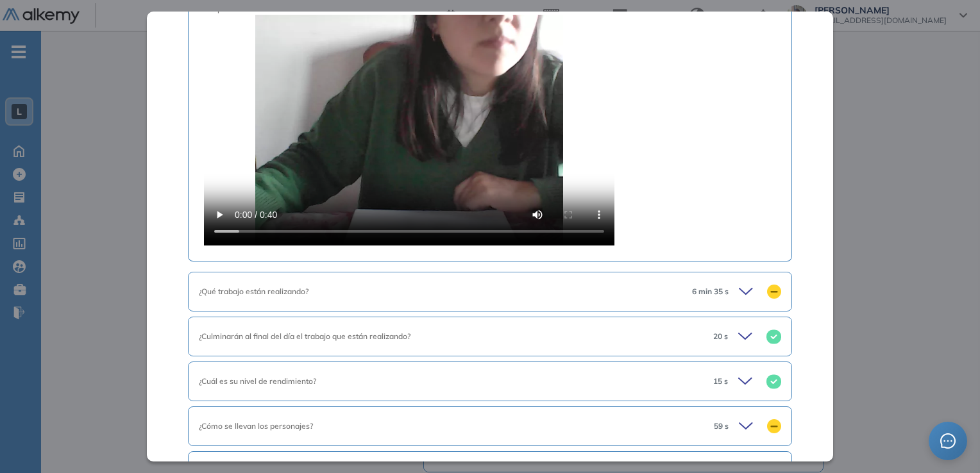 The width and height of the screenshot is (980, 473). What do you see at coordinates (948, 441) in the screenshot?
I see `span: message` at bounding box center [948, 441].